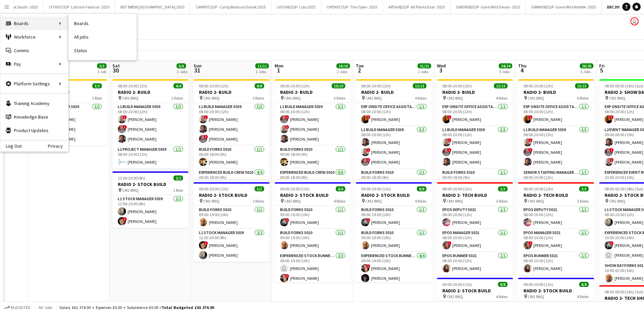 This screenshot has height=313, width=644. Describe the element at coordinates (313, 130) in the screenshot. I see `app-job-card: 08:00-20:00 (12h)10/10RADIO 2- BUILD CM2 8WQ3 RolesL1 Build Manager 50393/308:00-20:00 (12h)![PER...` at that location.